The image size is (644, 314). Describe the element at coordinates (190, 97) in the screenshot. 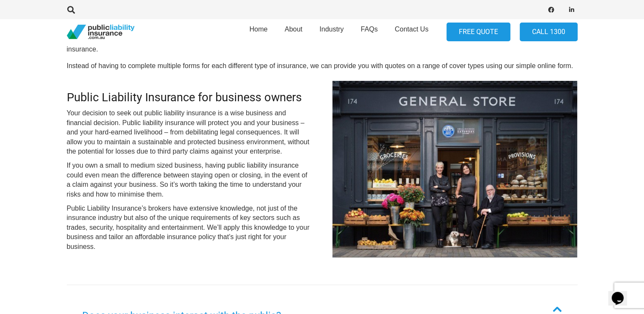

I see `h3: Public Liability Insurance for business owners` at that location.